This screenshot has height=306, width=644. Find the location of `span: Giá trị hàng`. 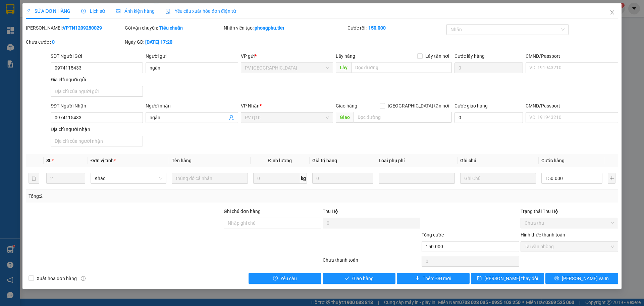

span: Giá trị hàng is located at coordinates (324, 161).